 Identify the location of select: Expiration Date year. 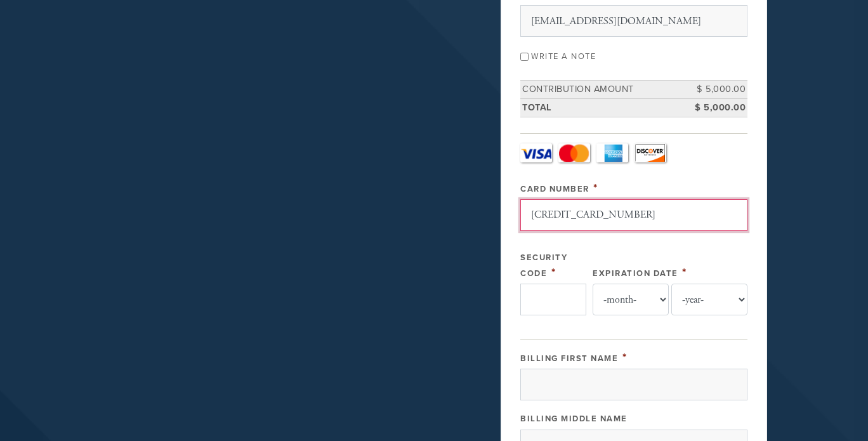
(709, 300).